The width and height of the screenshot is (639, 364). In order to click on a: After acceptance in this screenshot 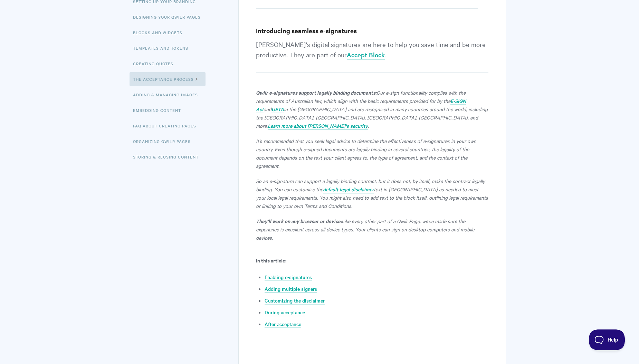, I will do `click(283, 325)`.